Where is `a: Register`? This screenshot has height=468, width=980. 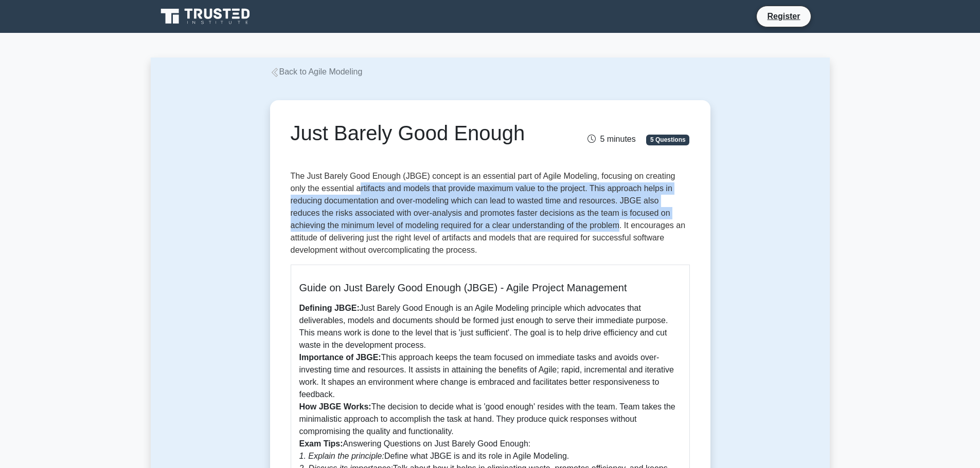
a: Register is located at coordinates (783, 16).